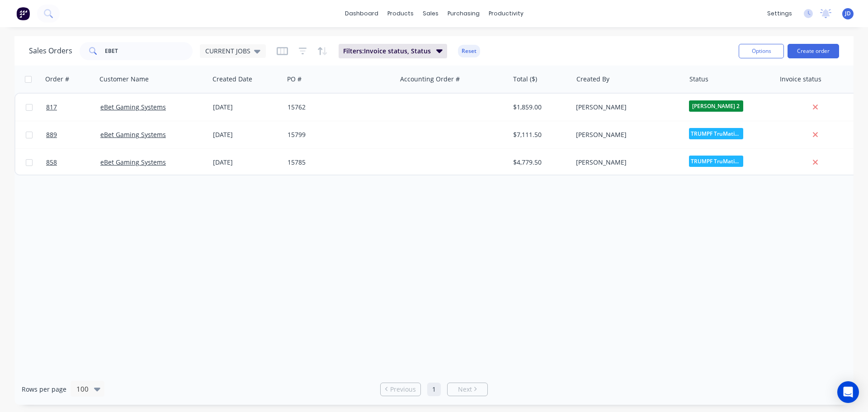 This screenshot has height=412, width=868. What do you see at coordinates (57, 79) in the screenshot?
I see `div: Order #` at bounding box center [57, 79].